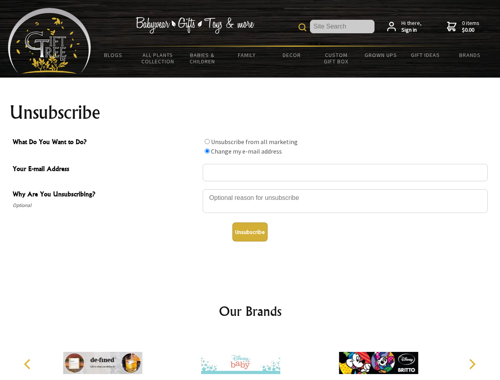 This screenshot has width=500, height=380. Describe the element at coordinates (246, 151) in the screenshot. I see `label: Change my e-mail address` at that location.